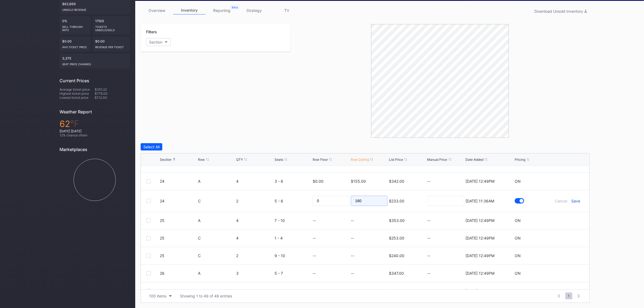  Describe the element at coordinates (95, 9) in the screenshot. I see `div: Unsold Revenue` at that location.